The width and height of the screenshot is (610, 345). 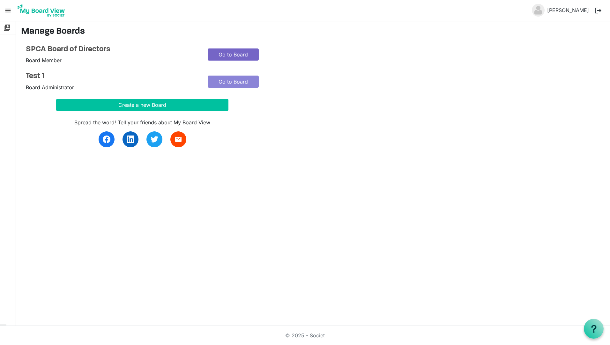 What do you see at coordinates (8, 11) in the screenshot?
I see `span: menu` at bounding box center [8, 11].